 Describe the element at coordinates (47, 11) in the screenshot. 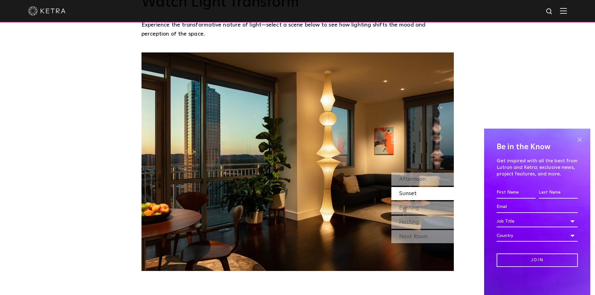

I see `img: ketra-logo-2019-white` at that location.